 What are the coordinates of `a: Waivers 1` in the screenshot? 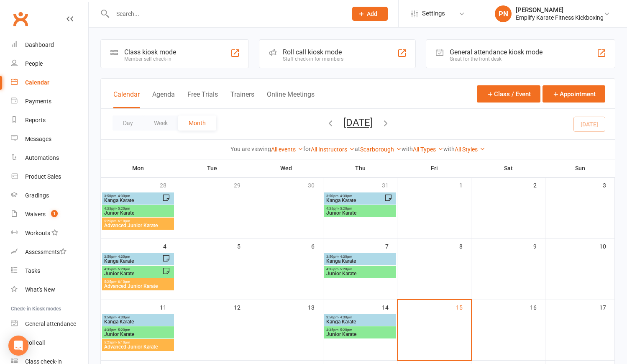 It's located at (50, 214).